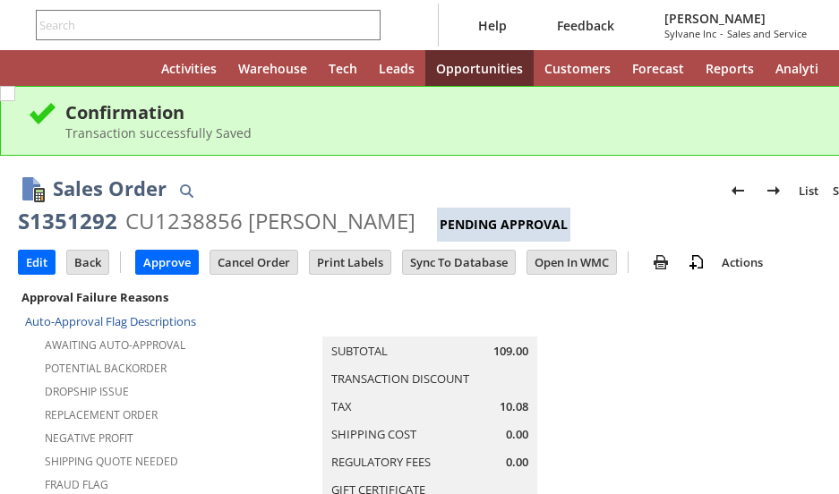 This screenshot has width=839, height=494. Describe the element at coordinates (479, 68) in the screenshot. I see `a: Opportunities` at that location.